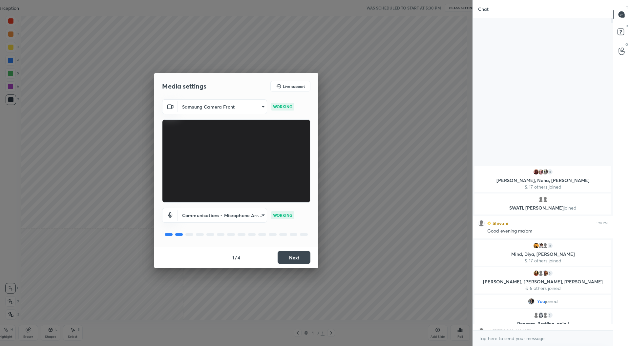 This screenshot has height=346, width=630. What do you see at coordinates (489, 332) in the screenshot?
I see `img: no-rating-badge.077c3623.svg` at bounding box center [489, 332].